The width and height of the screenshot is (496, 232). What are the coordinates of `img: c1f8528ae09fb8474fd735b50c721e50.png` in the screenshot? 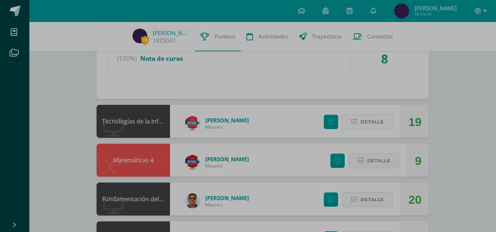 It's located at (192, 123).